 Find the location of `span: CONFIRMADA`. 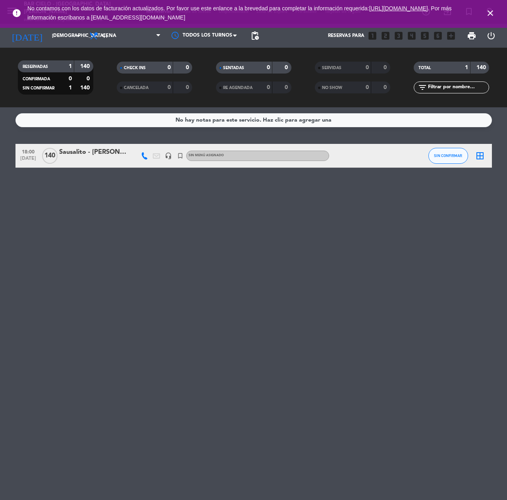

span: CONFIRMADA is located at coordinates (36, 79).